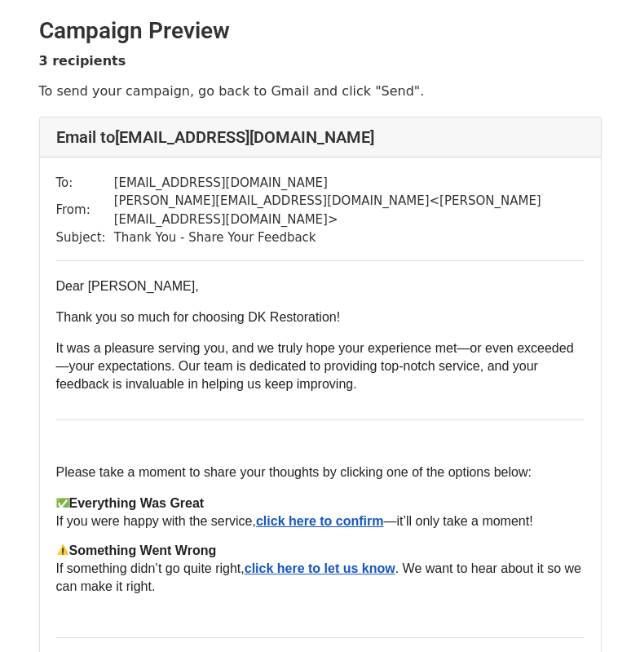 The width and height of the screenshot is (640, 652). Describe the element at coordinates (458, 520) in the screenshot. I see `span: —it’ll only take a moment!` at that location.